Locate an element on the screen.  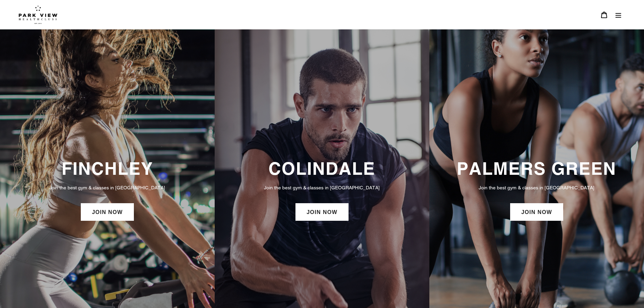
h3: COLINDALE is located at coordinates (322, 168).